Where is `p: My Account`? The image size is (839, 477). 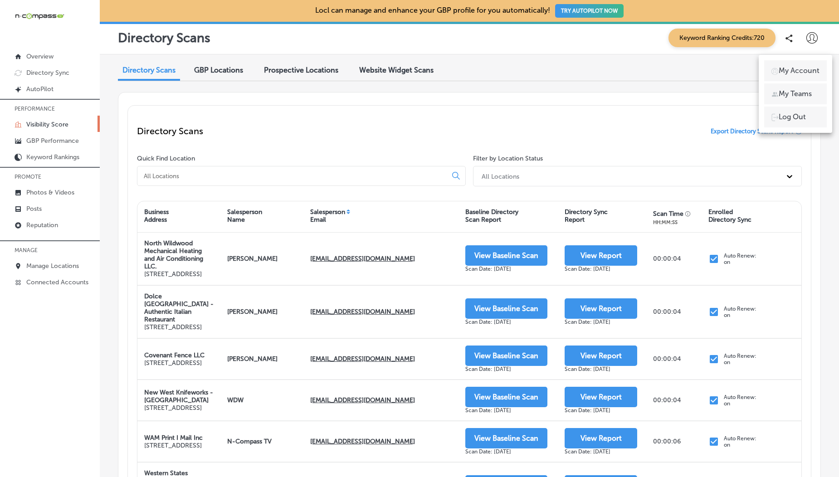
p: My Account is located at coordinates (799, 71).